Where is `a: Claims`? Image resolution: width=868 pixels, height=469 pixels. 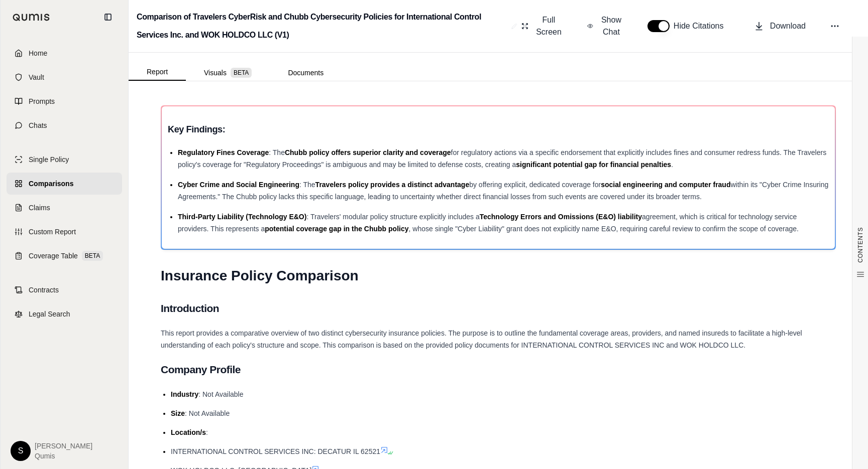
a: Claims is located at coordinates (64, 208).